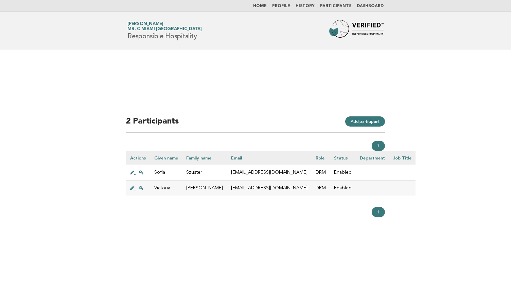  Describe the element at coordinates (356, 31) in the screenshot. I see `img: Forbes Travel Guide` at that location.